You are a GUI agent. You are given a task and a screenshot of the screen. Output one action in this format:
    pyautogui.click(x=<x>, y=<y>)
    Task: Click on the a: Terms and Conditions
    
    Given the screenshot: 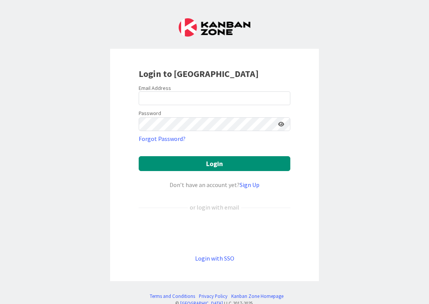 What is the action you would take?
    pyautogui.click(x=172, y=296)
    